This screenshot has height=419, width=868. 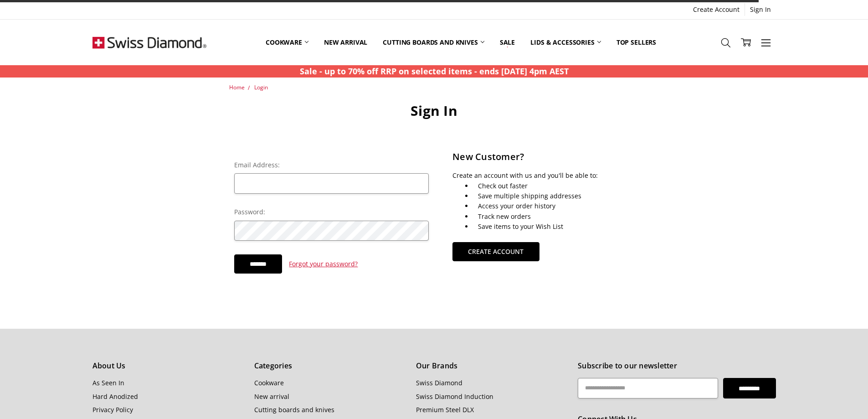 What do you see at coordinates (332, 165) in the screenshot?
I see `label: Email Address:` at bounding box center [332, 165].